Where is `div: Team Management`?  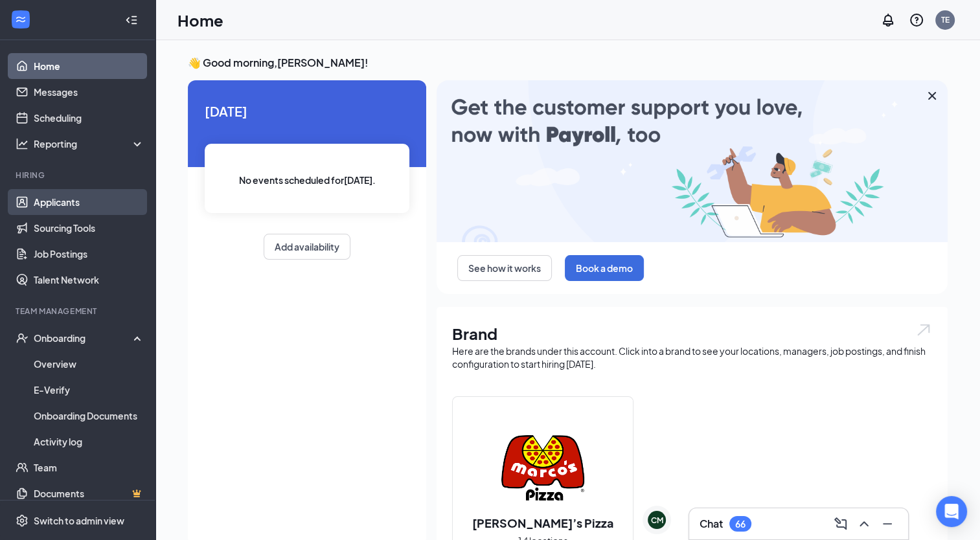
div: Team Management is located at coordinates (78, 311).